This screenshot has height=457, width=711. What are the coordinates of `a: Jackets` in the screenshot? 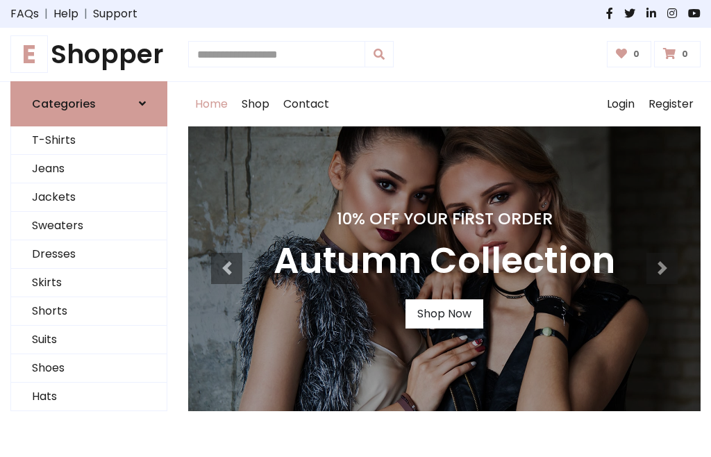 It's located at (89, 197).